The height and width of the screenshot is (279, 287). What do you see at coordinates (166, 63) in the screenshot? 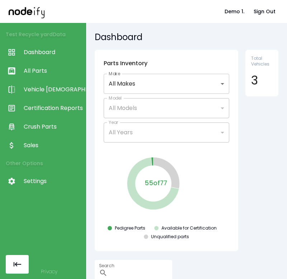
I see `h6: Parts Inventory` at bounding box center [166, 63].